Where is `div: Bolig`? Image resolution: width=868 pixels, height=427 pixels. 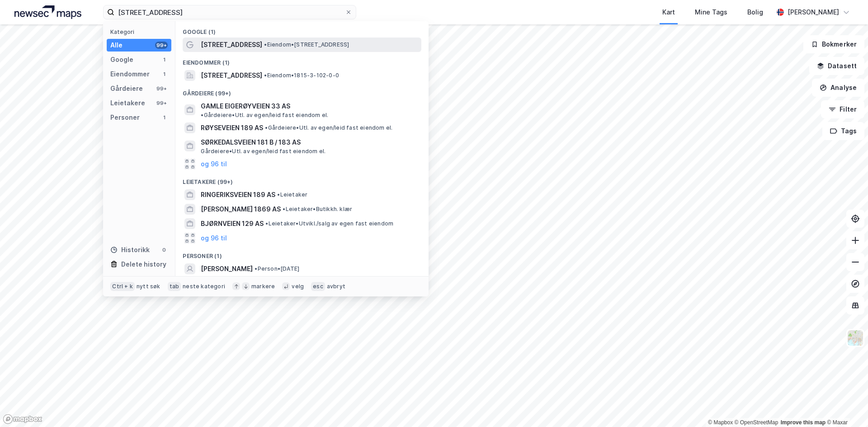
div: Bolig is located at coordinates (755, 12).